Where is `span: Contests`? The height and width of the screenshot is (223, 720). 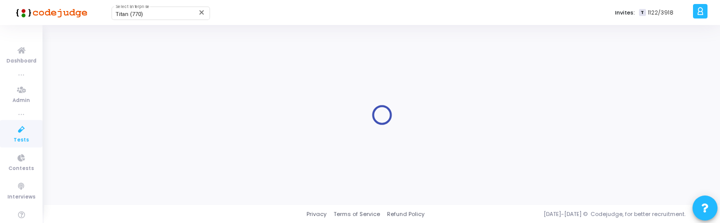 span: Contests is located at coordinates (21, 168).